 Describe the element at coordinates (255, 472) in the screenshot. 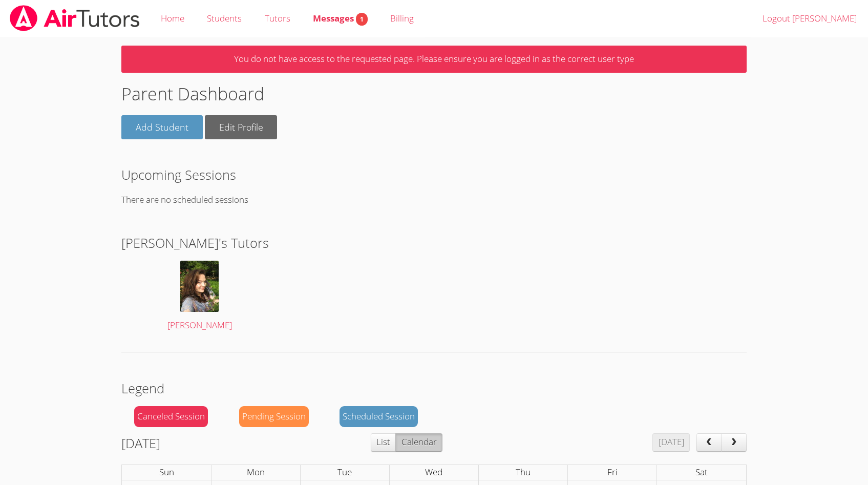

I see `span: Mon` at that location.